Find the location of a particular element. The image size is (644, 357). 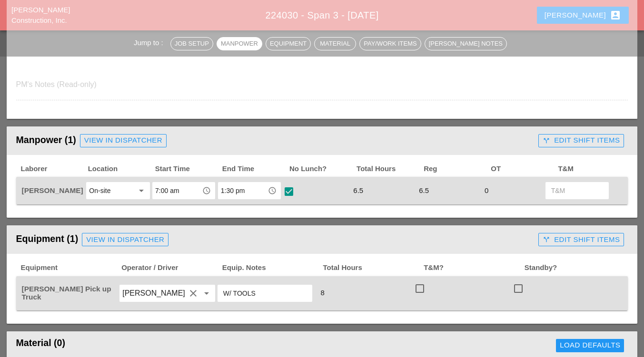

span: Equipment is located at coordinates (70, 268).